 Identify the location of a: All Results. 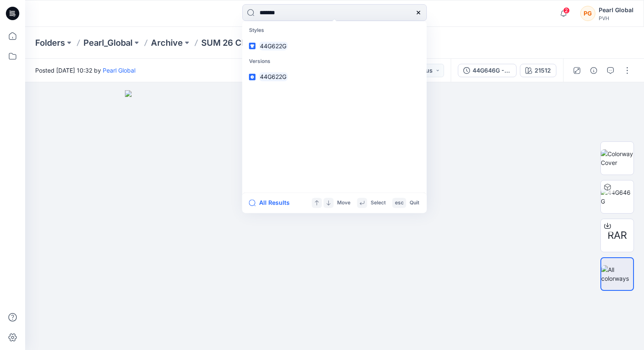
(272, 203).